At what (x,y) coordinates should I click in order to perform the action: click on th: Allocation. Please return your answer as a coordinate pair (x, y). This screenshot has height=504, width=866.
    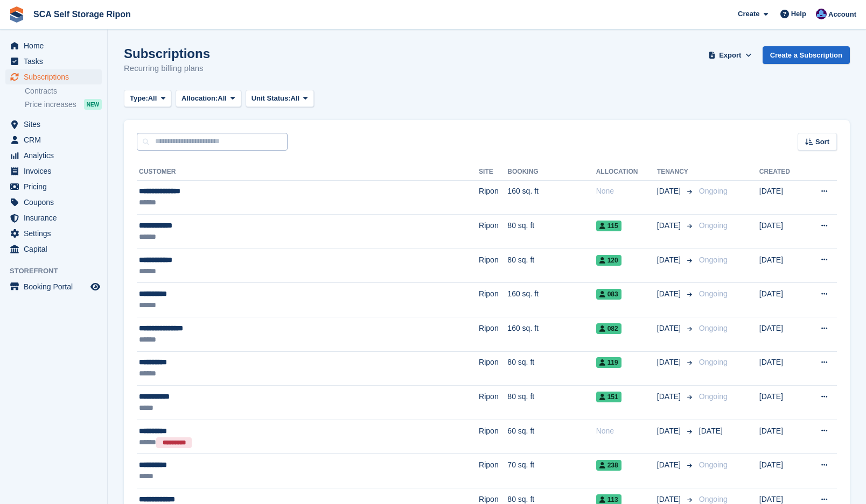
    Looking at the image, I should click on (626, 172).